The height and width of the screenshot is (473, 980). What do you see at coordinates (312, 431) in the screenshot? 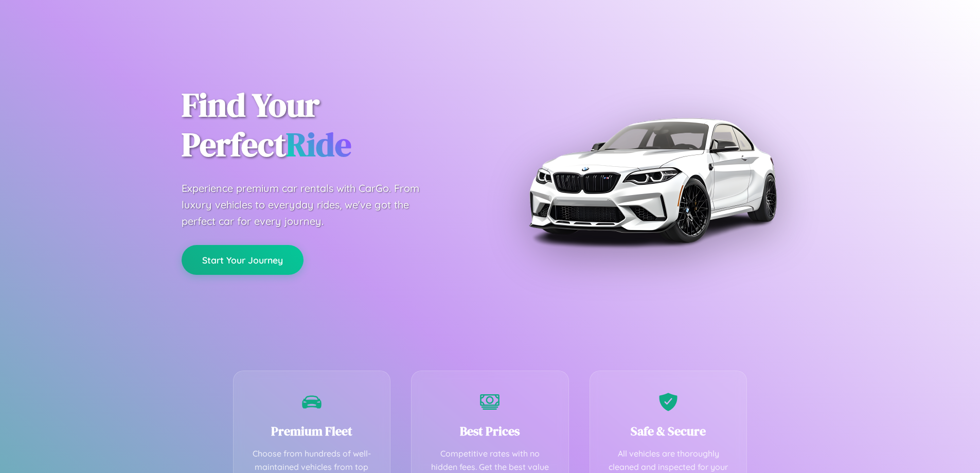
I see `h3: Premium Fleet` at bounding box center [312, 431].